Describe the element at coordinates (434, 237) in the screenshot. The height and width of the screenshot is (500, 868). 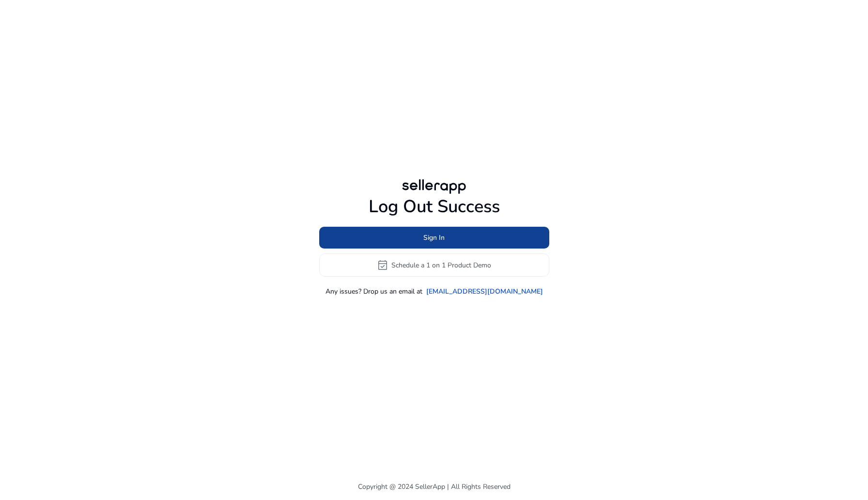
I see `button: Sign In` at that location.